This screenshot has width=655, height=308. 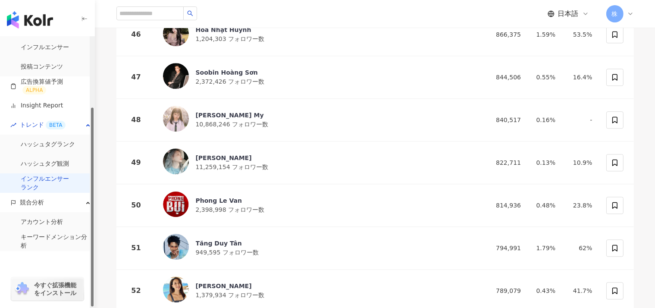 I want to click on span: 競合分析, so click(x=32, y=202).